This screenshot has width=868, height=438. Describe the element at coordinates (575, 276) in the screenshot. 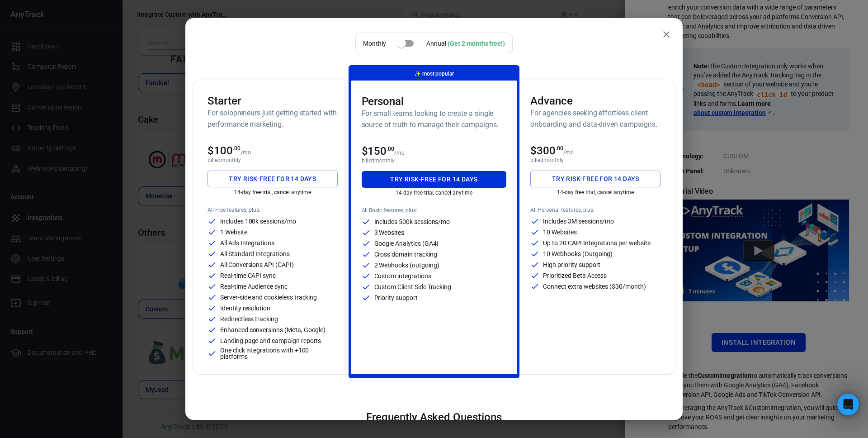

I see `p: Prioritized Beta Access` at that location.